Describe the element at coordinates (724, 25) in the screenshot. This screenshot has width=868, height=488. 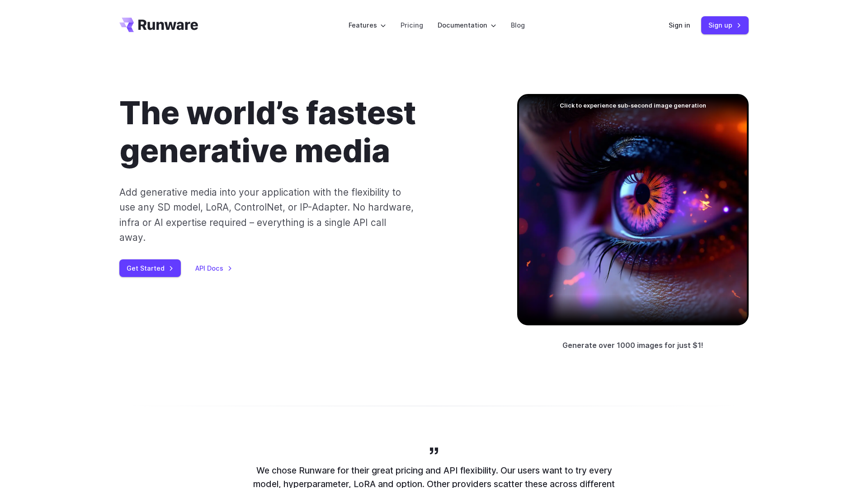
I see `a: Sign up` at that location.